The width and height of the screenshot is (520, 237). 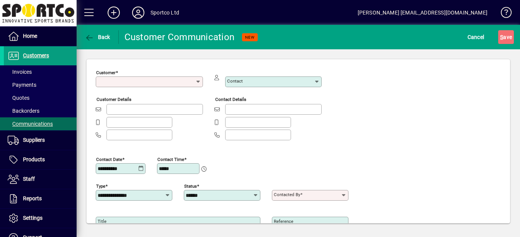 What do you see at coordinates (40, 36) in the screenshot?
I see `a: Home` at bounding box center [40, 36].